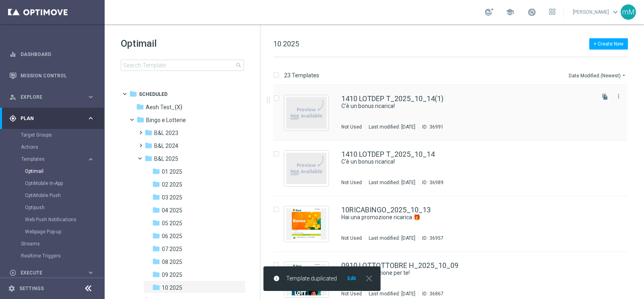  Describe the element at coordinates (276, 278) in the screenshot. I see `i: info` at that location.